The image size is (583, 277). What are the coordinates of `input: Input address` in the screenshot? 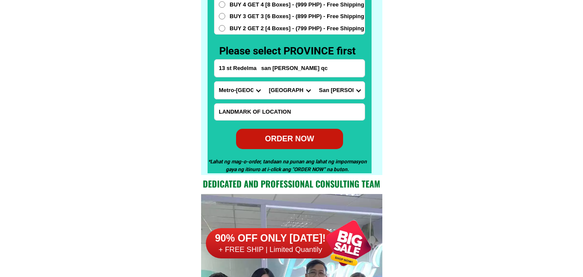 It's located at (290, 68).